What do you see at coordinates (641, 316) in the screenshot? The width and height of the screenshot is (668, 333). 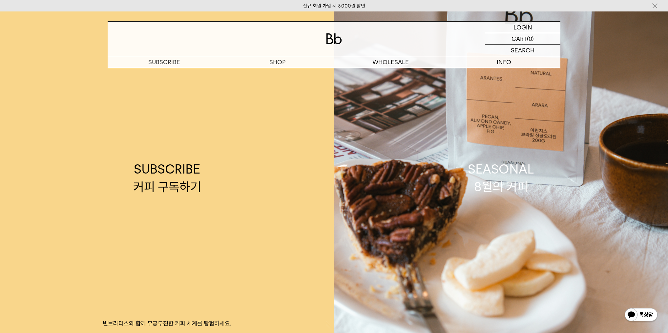 I see `img: 카카오톡 채널 1:1 채팅 버튼` at bounding box center [641, 316].